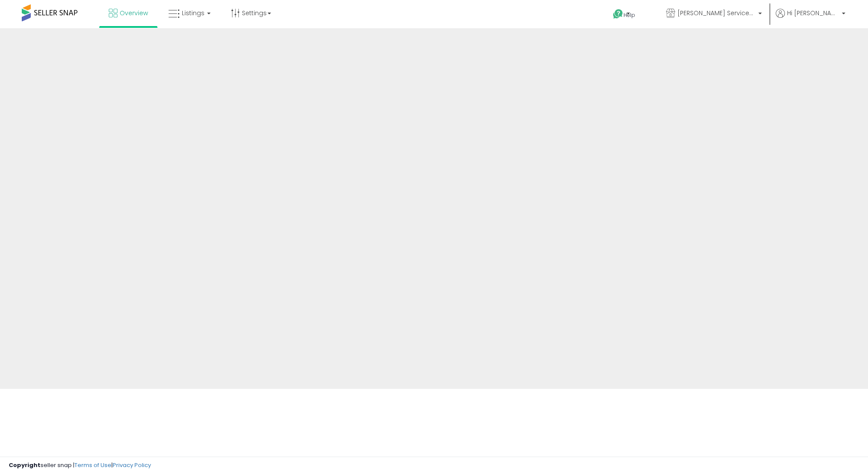 Image resolution: width=868 pixels, height=474 pixels. I want to click on span: Help, so click(629, 15).